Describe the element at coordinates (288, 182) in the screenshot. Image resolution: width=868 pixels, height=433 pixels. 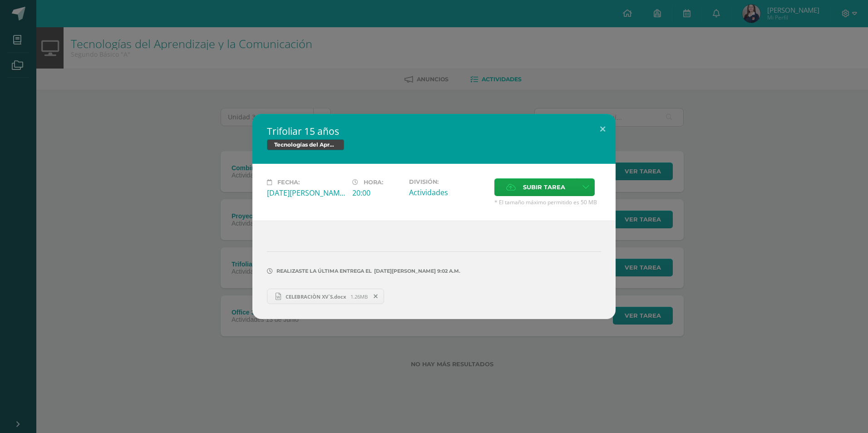
I see `span: Fecha:` at that location.